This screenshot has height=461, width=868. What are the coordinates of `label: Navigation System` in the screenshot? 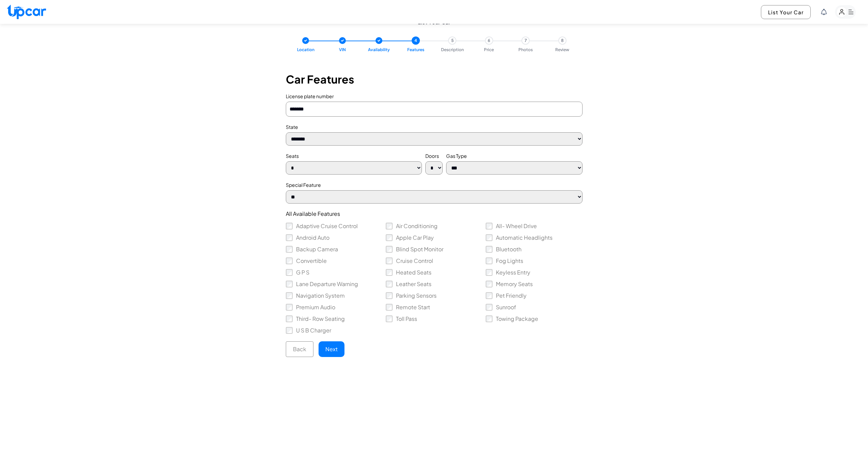 It's located at (334, 295).